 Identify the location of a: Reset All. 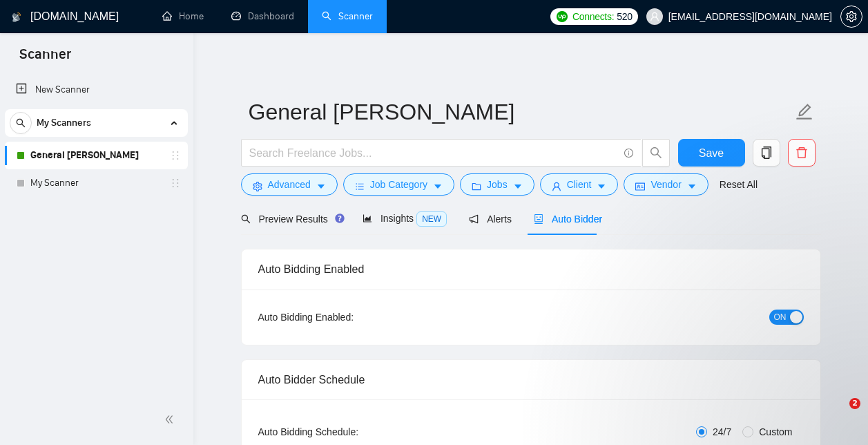
(738, 184).